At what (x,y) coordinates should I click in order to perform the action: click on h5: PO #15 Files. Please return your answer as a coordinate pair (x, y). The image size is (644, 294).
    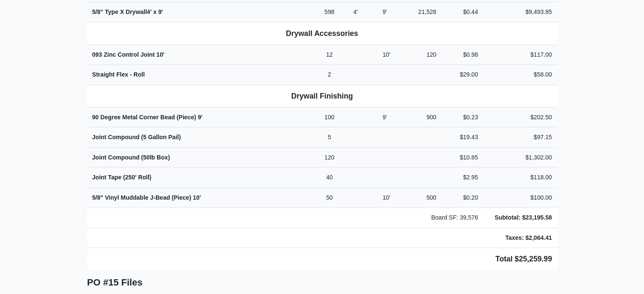
    Looking at the image, I should click on (322, 283).